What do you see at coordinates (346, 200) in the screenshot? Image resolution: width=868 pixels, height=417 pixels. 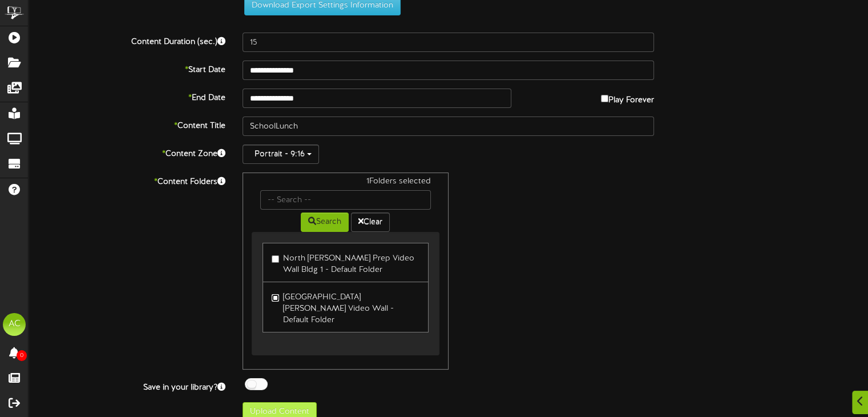 I see `input: -- Search --` at bounding box center [346, 200].